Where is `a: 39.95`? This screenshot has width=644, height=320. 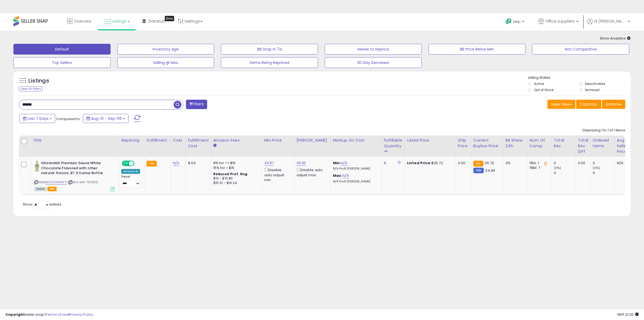
a: 39.95 is located at coordinates (301, 163).